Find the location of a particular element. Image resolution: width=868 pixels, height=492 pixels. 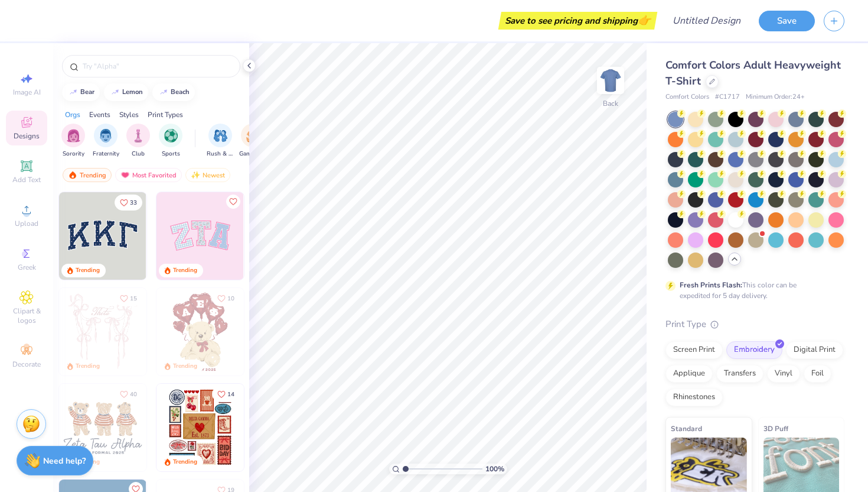

img: Back is located at coordinates (611, 81).